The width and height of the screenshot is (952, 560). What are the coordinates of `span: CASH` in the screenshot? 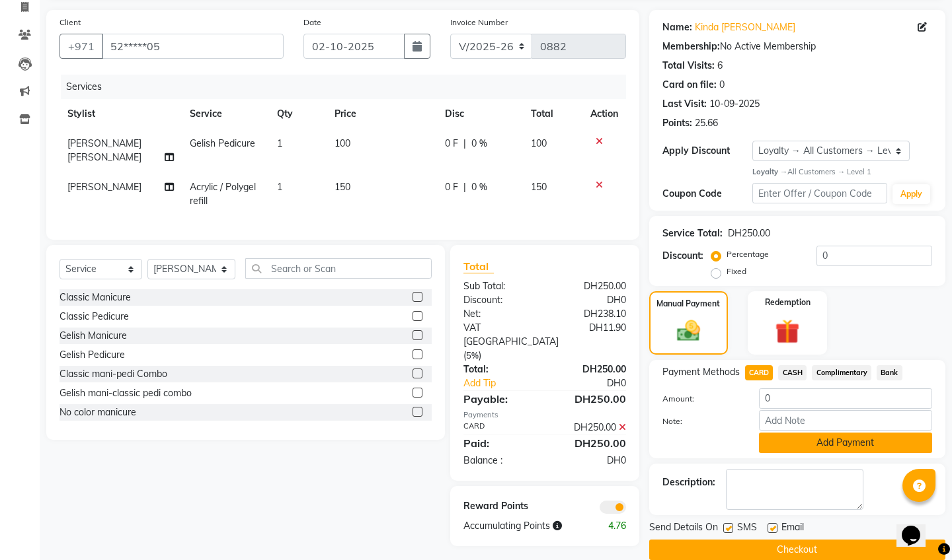 It's located at (792, 372).